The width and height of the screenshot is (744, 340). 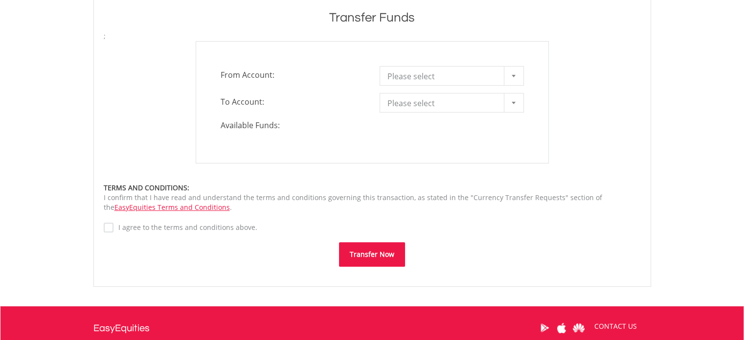 What do you see at coordinates (372, 188) in the screenshot?
I see `div: TERMS AND CONDITIONS:` at bounding box center [372, 188].